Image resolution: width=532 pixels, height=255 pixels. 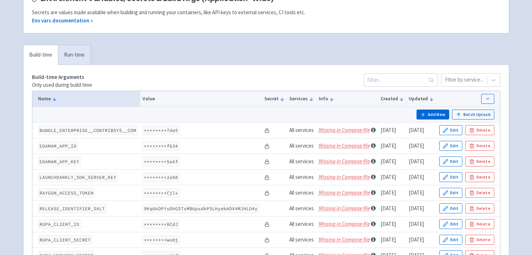 What do you see at coordinates (421, 98) in the screenshot?
I see `button: Updated` at bounding box center [421, 98].